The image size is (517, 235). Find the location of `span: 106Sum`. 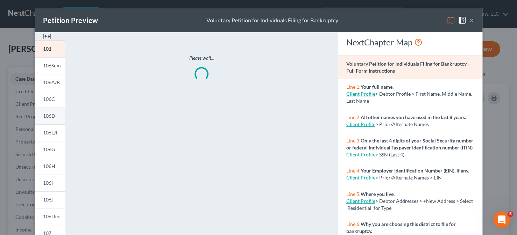

span: 106Sum is located at coordinates (52, 65).